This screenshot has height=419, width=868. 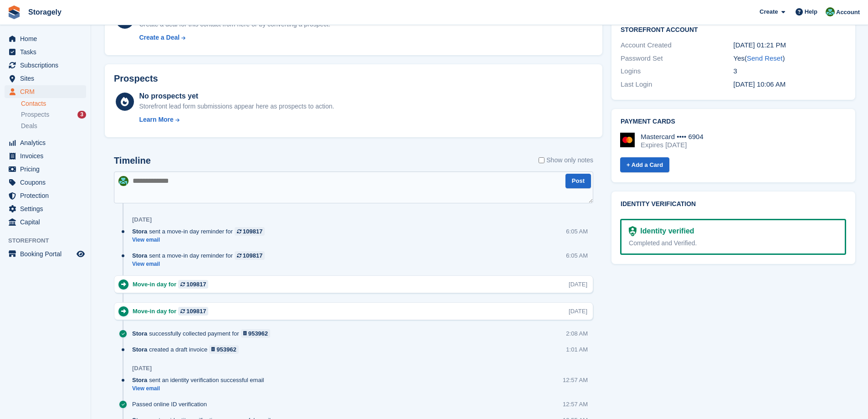 What do you see at coordinates (47, 91) in the screenshot?
I see `span: CRM` at bounding box center [47, 91].